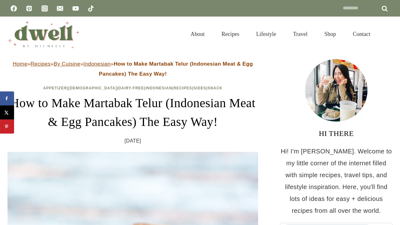 The image size is (400, 225). What do you see at coordinates (60, 8) in the screenshot?
I see `a: Email` at bounding box center [60, 8].